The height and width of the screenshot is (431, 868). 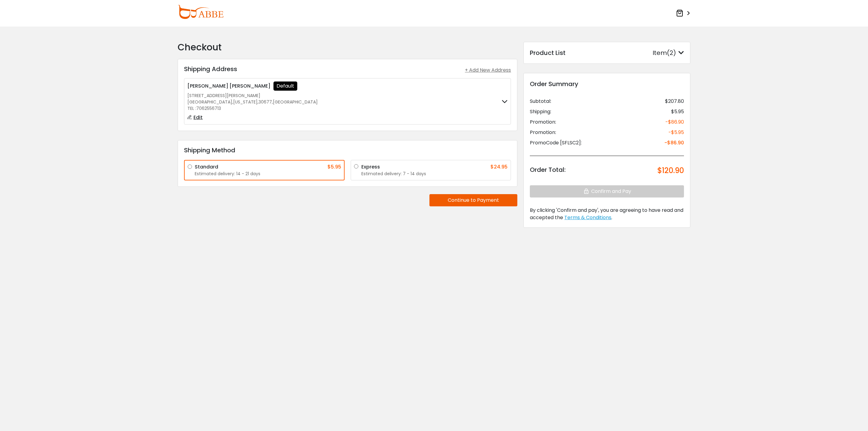 I want to click on img: abbeglasses.com, so click(x=201, y=12).